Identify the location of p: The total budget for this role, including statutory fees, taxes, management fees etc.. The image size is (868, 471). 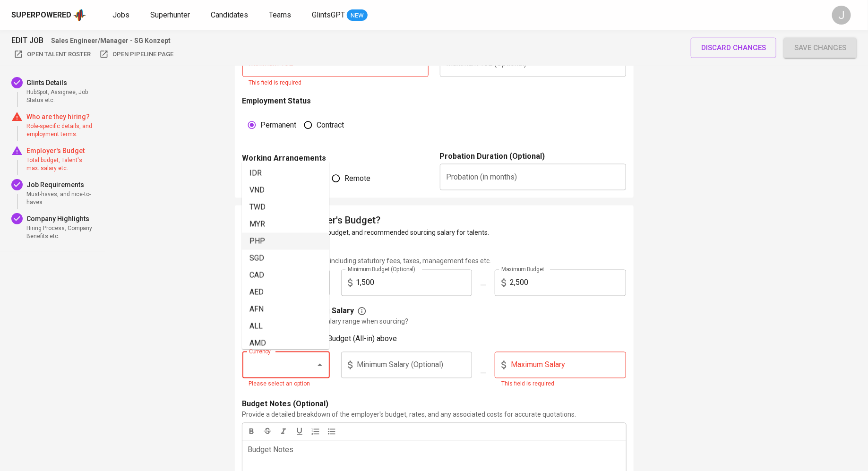
(434, 261).